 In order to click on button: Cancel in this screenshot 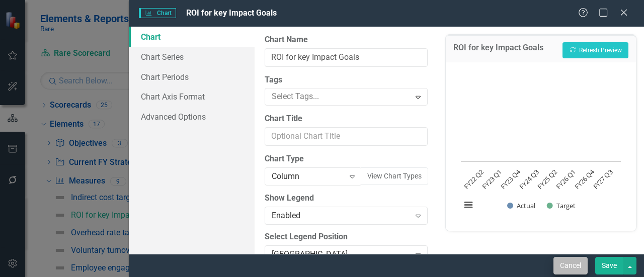, I will do `click(571, 266)`.